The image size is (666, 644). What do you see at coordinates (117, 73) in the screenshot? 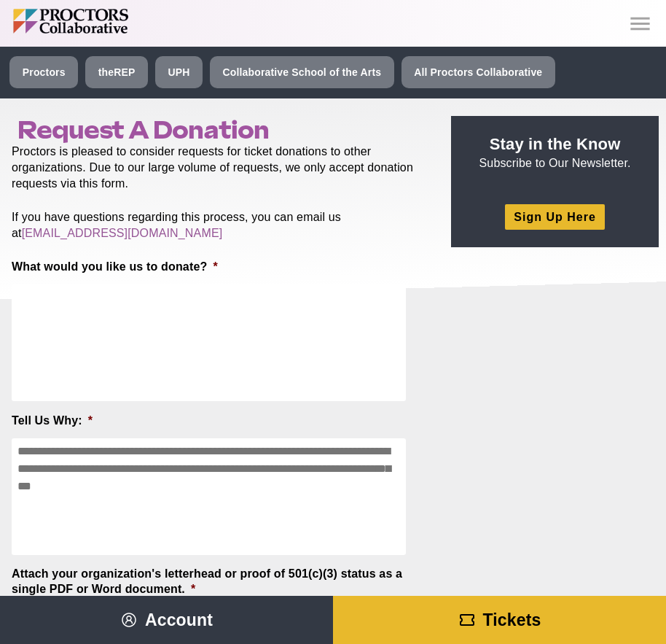
I see `a: theREP` at bounding box center [117, 73].